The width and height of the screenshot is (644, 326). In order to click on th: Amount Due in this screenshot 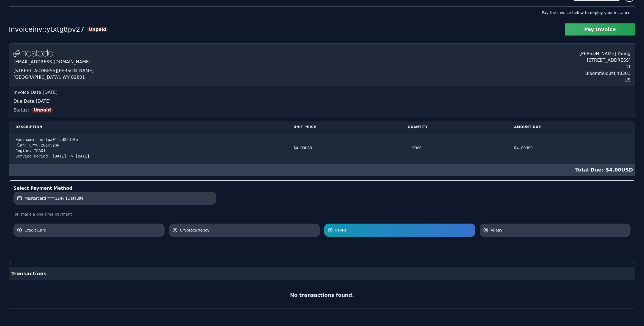, I will do `click(571, 127)`.